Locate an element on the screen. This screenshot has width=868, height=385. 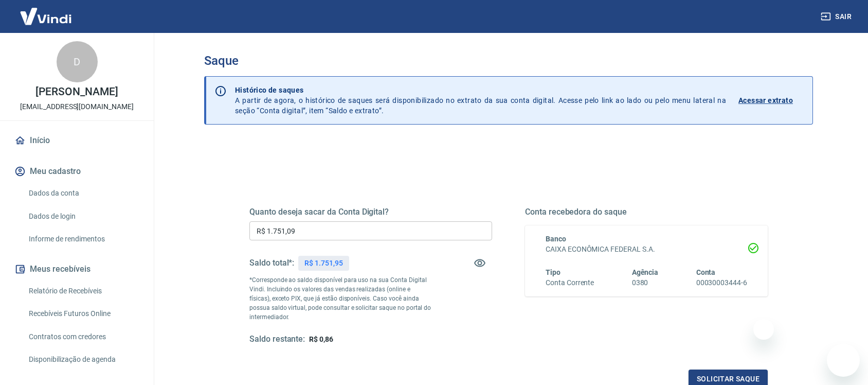
a: Contratos com credores is located at coordinates (83, 336).